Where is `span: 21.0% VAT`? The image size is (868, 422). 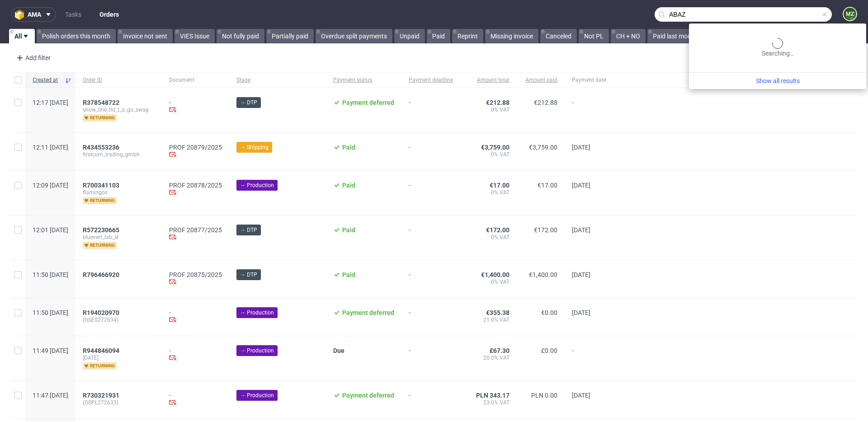
span: 21.0% VAT is located at coordinates (488, 320).